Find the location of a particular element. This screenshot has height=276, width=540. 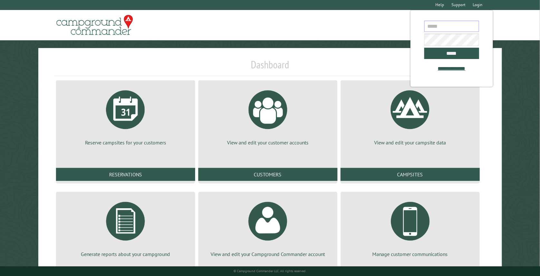

a: Customers is located at coordinates (268, 174).